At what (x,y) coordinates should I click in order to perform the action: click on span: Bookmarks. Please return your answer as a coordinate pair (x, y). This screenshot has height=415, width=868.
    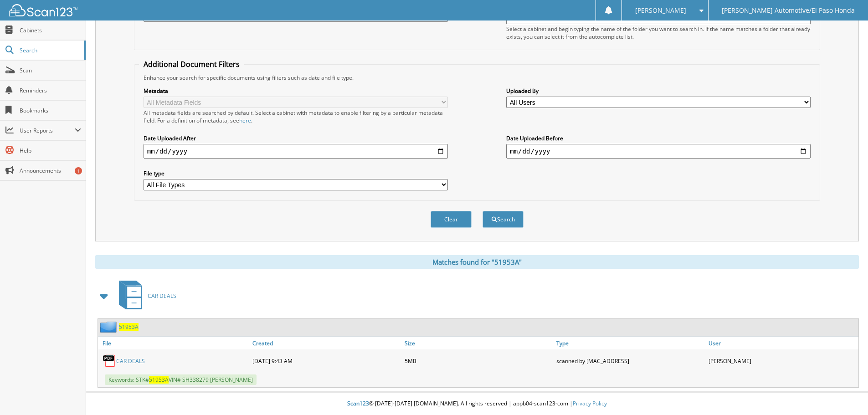
    Looking at the image, I should click on (50, 110).